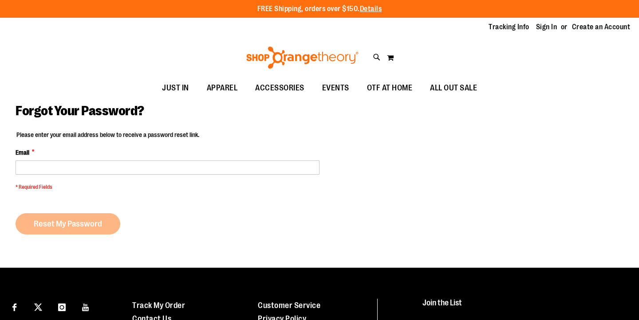 The image size is (639, 320). I want to click on img: Shop Orangetheory, so click(302, 58).